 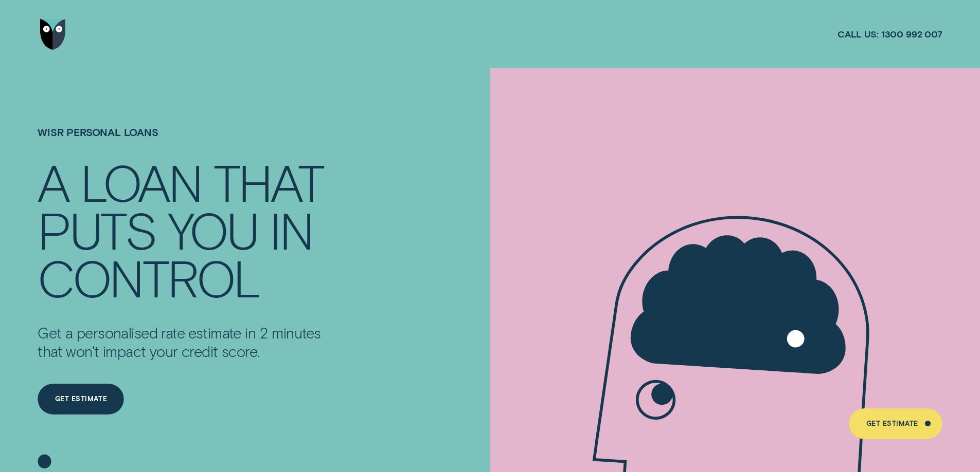 What do you see at coordinates (889, 34) in the screenshot?
I see `a: Call us:1300 992 007` at bounding box center [889, 34].